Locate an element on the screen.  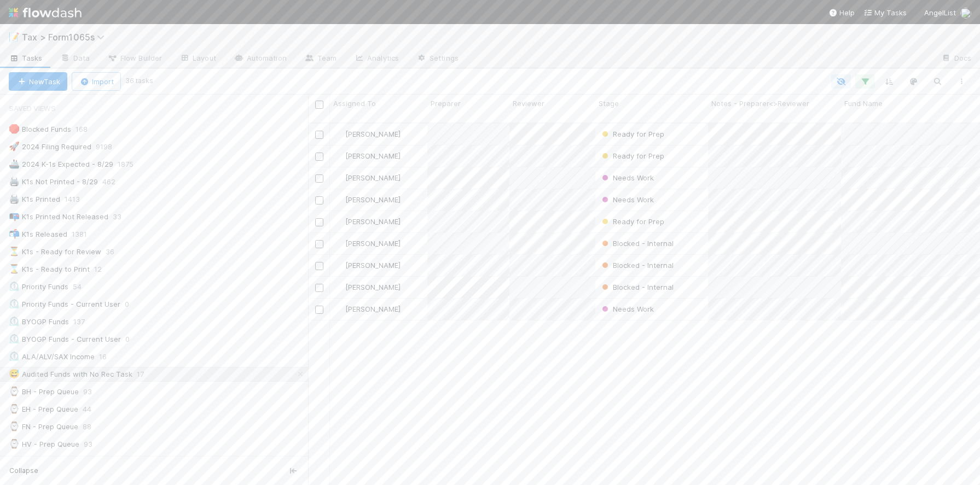
div: Blocked Funds is located at coordinates (40, 129).